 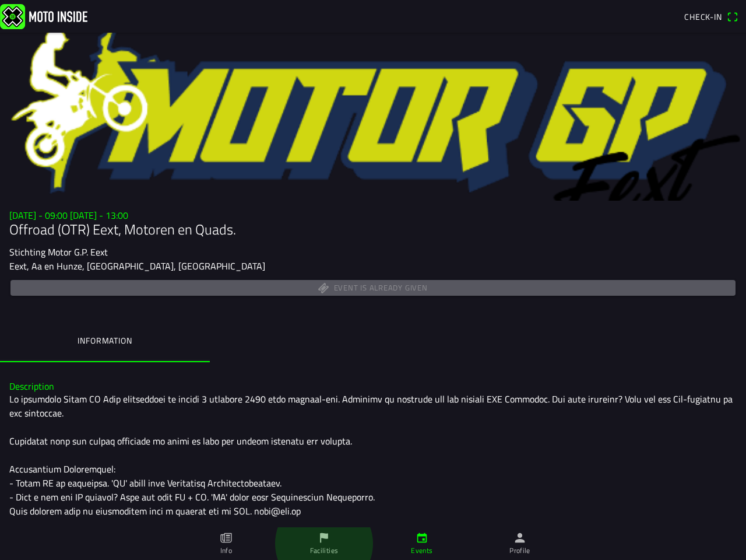 I want to click on ion-icon: person, so click(x=520, y=538).